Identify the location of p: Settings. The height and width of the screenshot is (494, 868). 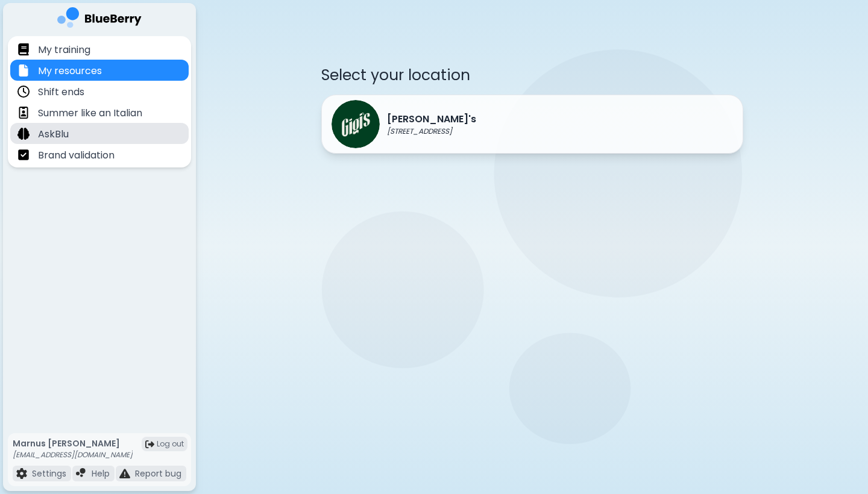
(49, 474).